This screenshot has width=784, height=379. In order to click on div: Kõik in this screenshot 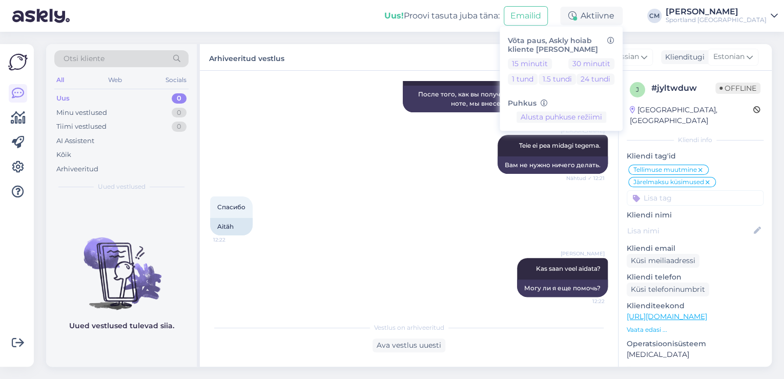, I will do `click(64, 155)`.